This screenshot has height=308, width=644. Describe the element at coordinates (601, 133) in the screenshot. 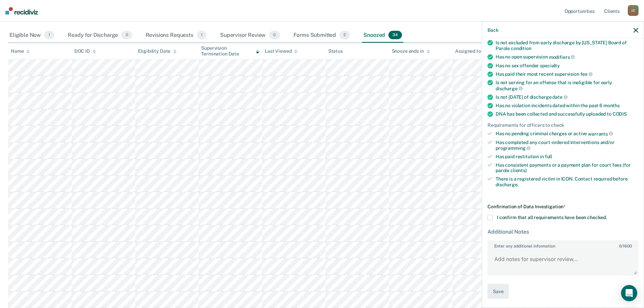

I see `span: warrants` at that location.